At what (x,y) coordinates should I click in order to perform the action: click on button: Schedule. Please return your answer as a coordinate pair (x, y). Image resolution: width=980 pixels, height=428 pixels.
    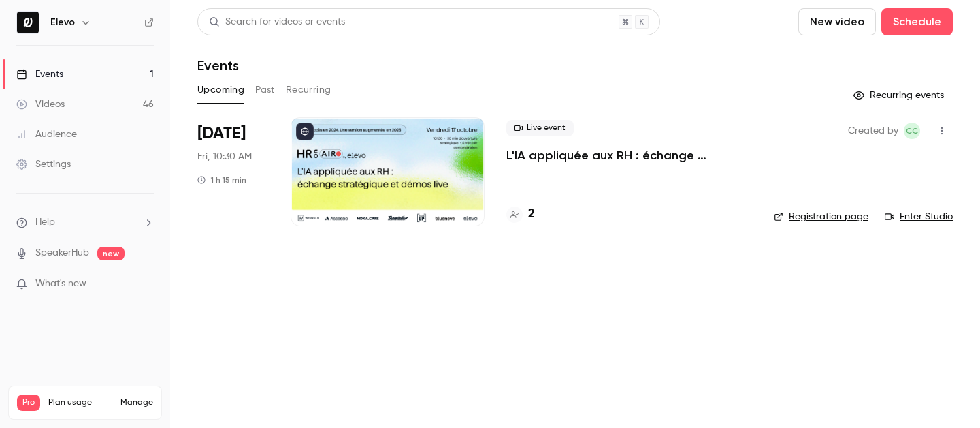
    Looking at the image, I should click on (917, 22).